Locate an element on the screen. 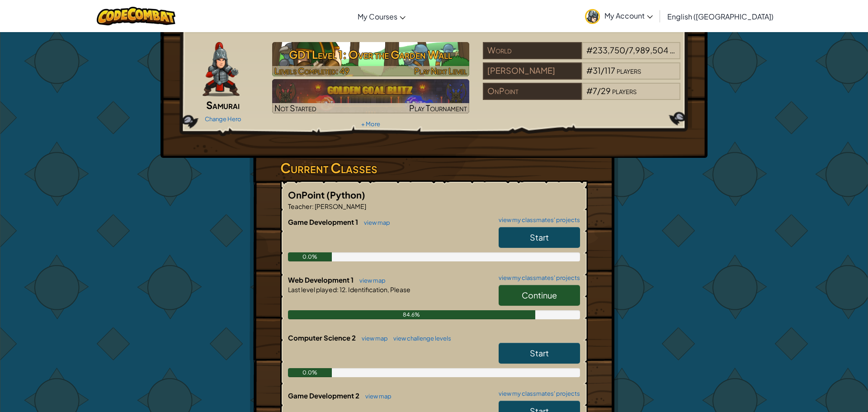  a: view challenge levels is located at coordinates (420, 338).